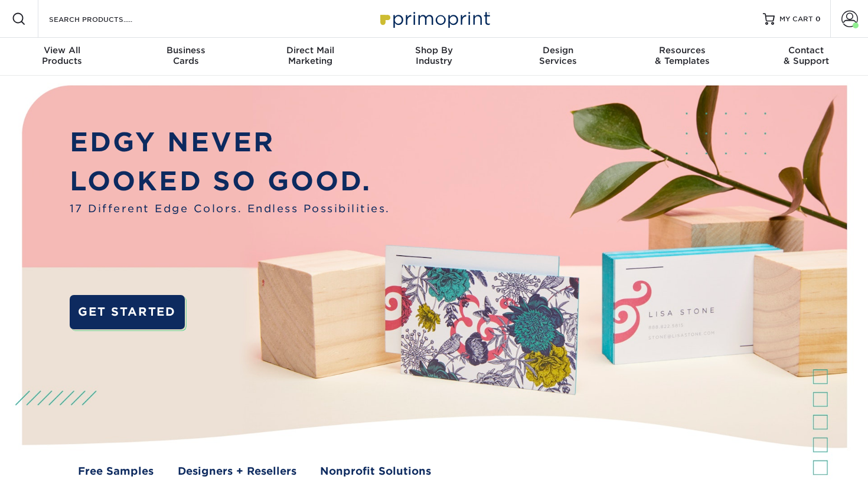 Image resolution: width=868 pixels, height=496 pixels. Describe the element at coordinates (434, 18) in the screenshot. I see `img: Primoprint` at that location.